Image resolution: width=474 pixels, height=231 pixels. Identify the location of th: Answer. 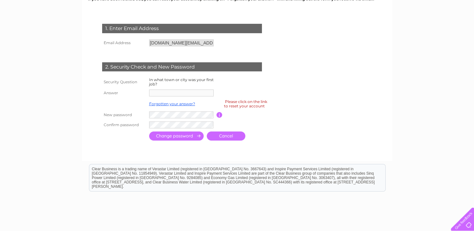
(124, 93).